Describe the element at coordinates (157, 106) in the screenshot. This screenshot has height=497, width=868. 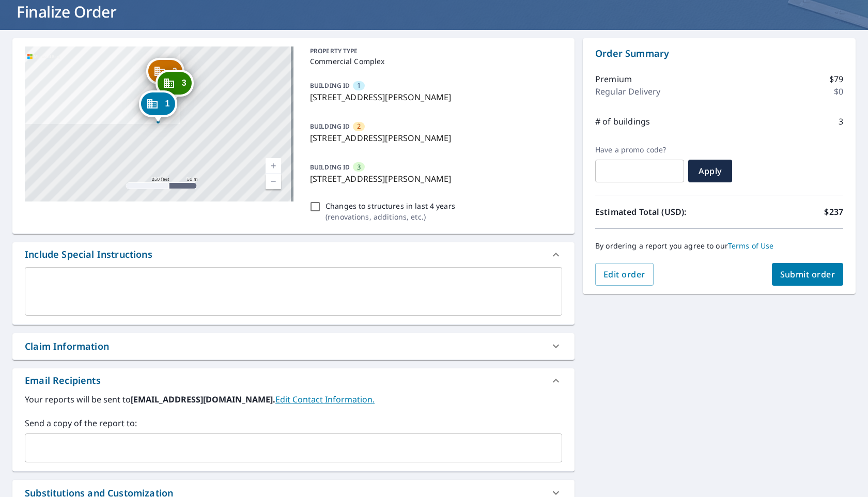
I see `div: Dropped pin, building 1, Commercial property, 3805 Bates St Saint Louis, MO 63116` at that location.